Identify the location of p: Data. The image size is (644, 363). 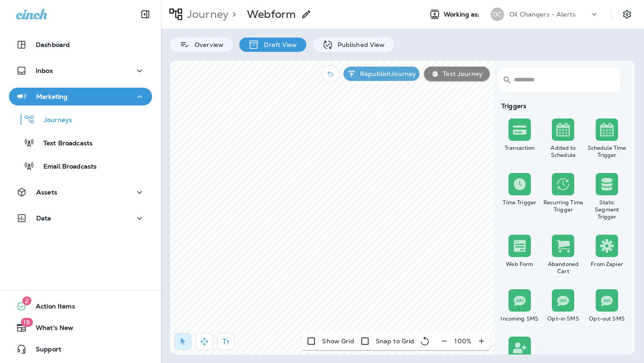
(44, 218).